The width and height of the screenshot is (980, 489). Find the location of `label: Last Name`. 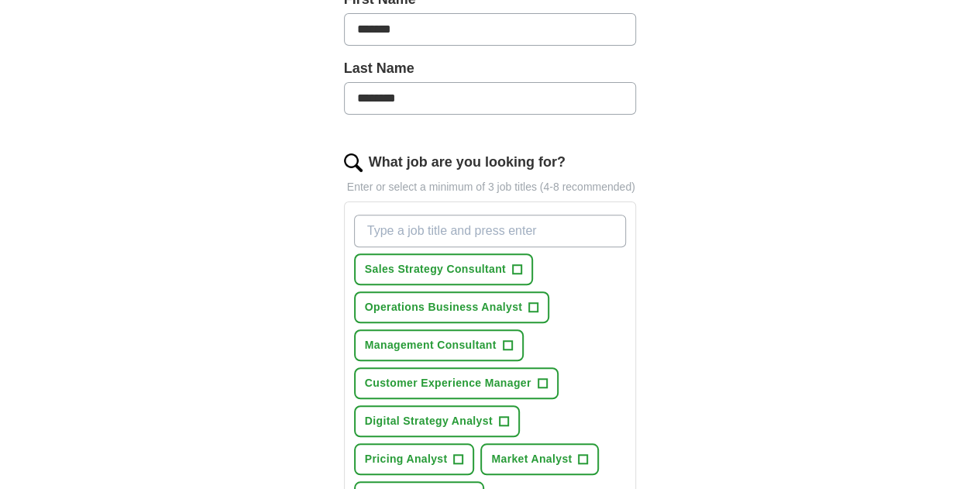

label: Last Name is located at coordinates (490, 68).